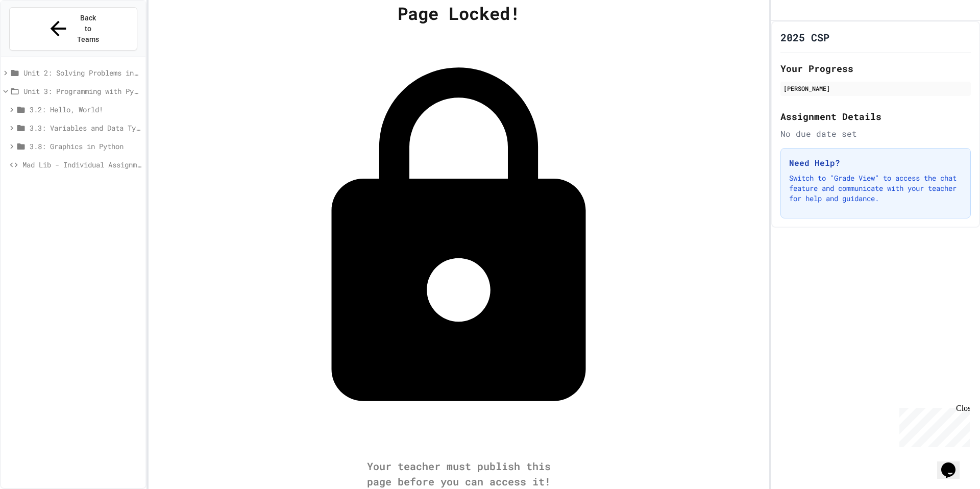 The width and height of the screenshot is (980, 489). Describe the element at coordinates (37, 34) in the screenshot. I see `div: Chat with us now!Close` at that location.